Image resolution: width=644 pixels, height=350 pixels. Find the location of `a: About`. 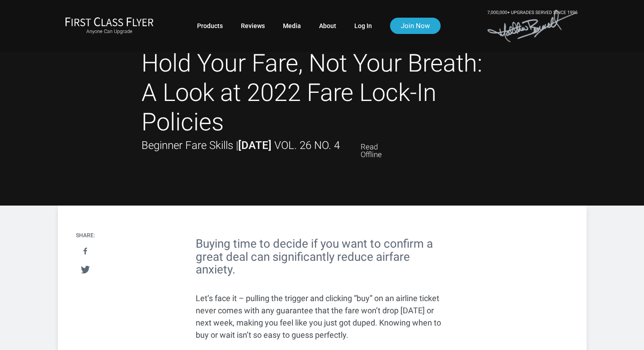

a: About is located at coordinates (327, 26).